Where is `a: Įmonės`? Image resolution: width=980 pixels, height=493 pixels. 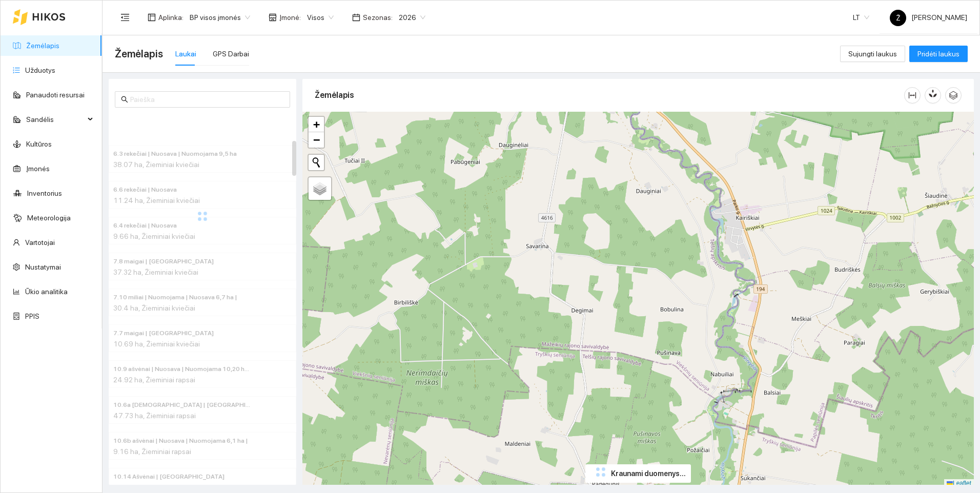
a: Įmonės is located at coordinates (38, 169).